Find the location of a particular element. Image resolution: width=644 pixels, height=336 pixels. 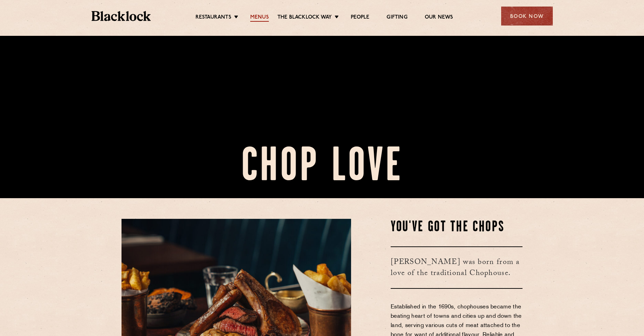

a: Gifting is located at coordinates (397, 18).